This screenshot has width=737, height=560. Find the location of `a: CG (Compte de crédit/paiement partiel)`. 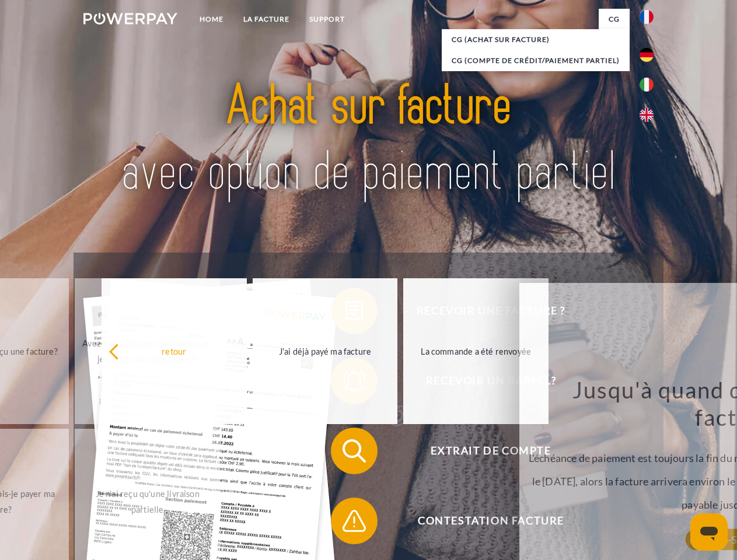

a: CG (Compte de crédit/paiement partiel) is located at coordinates (535, 61).